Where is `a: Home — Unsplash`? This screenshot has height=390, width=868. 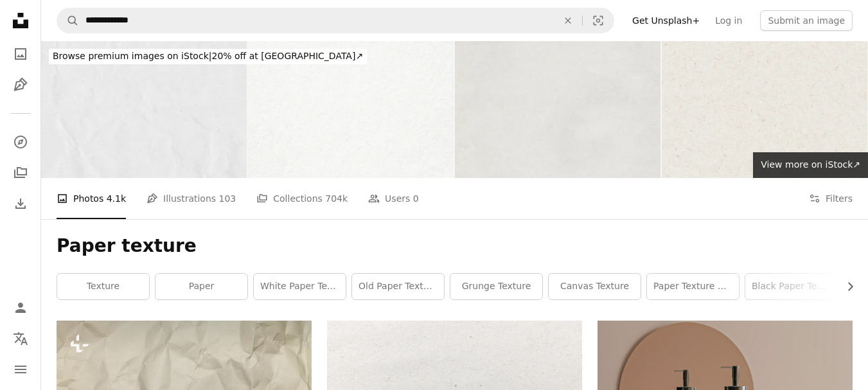 a: Home — Unsplash is located at coordinates (20, 22).